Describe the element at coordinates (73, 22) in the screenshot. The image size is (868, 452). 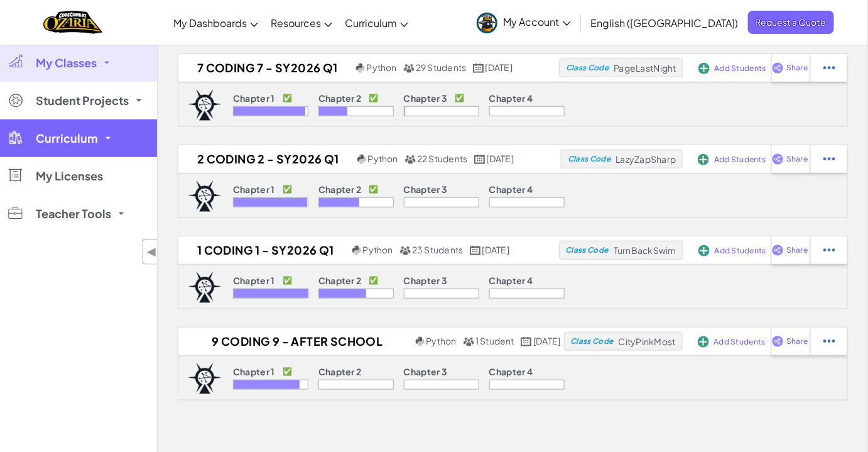
I see `img: Home` at that location.